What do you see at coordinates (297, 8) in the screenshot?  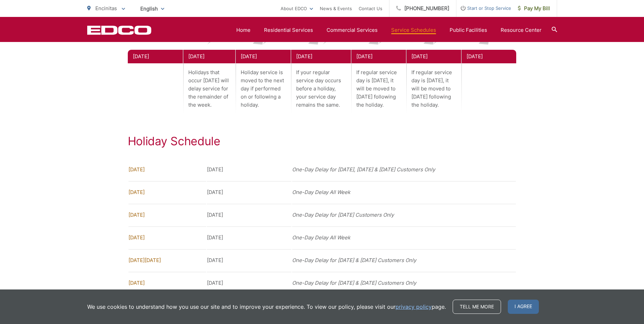 I see `a: About EDCO` at bounding box center [297, 8].